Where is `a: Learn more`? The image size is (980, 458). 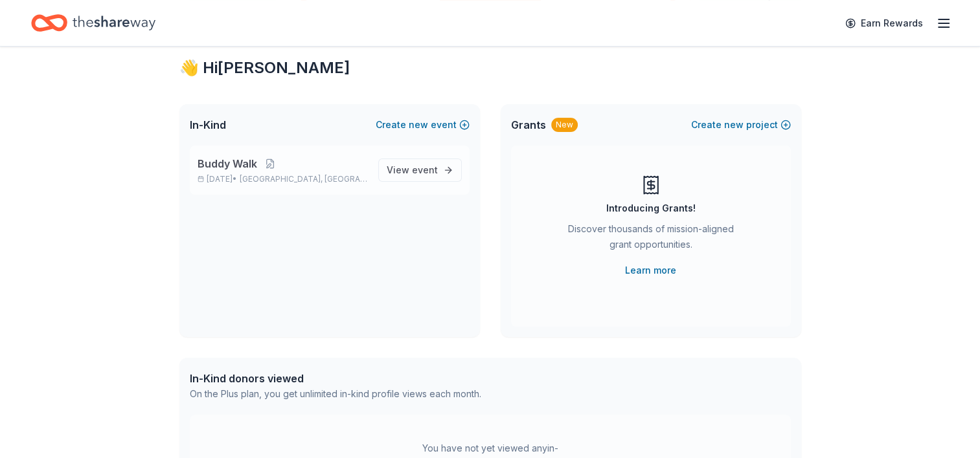
a: Learn more is located at coordinates (650, 271).